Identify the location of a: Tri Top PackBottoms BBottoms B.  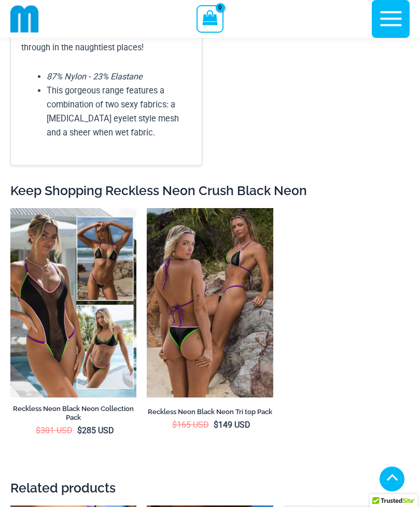
(210, 302).